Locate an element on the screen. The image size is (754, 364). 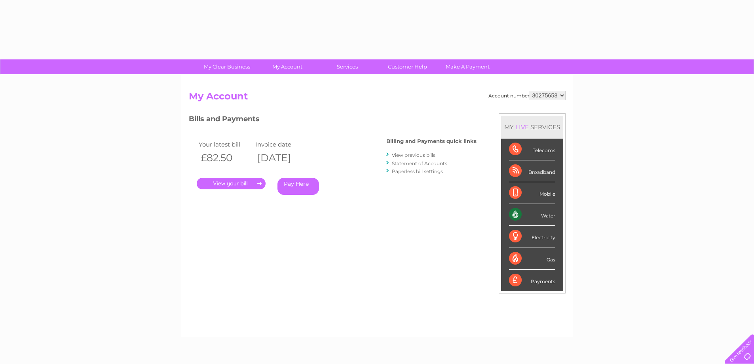
a: Services is located at coordinates (347, 67).